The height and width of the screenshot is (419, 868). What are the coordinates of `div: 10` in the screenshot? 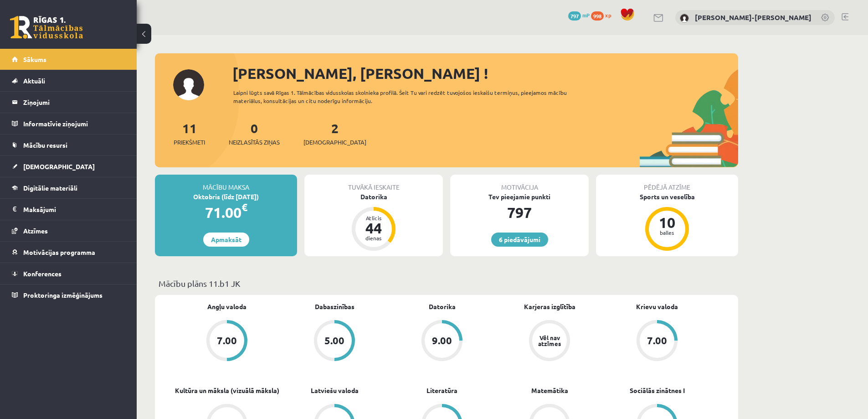 It's located at (667, 223).